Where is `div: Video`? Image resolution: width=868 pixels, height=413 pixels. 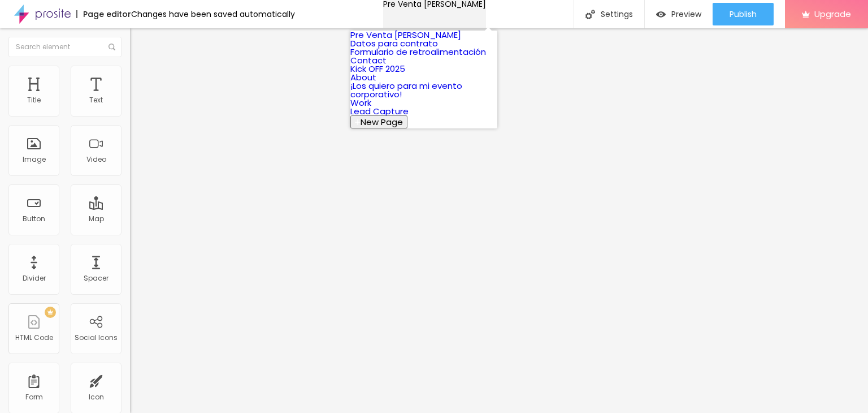
div: Video is located at coordinates (96, 159).